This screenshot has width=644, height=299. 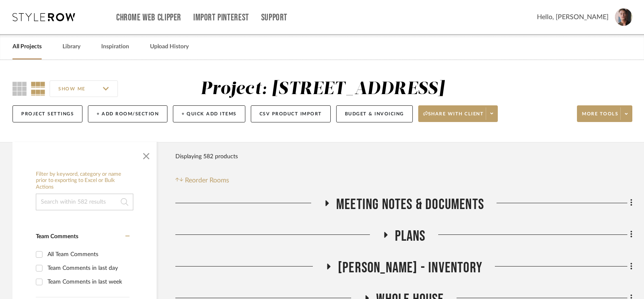 I want to click on span: More tools, so click(x=599, y=117).